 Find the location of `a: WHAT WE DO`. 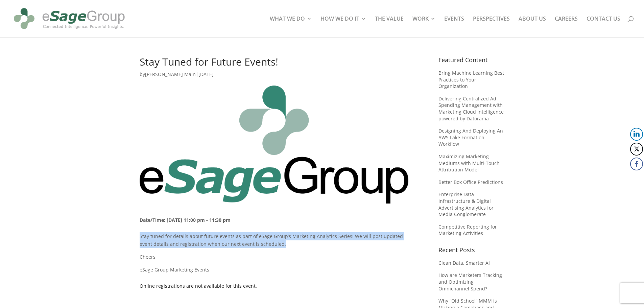

a: WHAT WE DO is located at coordinates (291, 26).